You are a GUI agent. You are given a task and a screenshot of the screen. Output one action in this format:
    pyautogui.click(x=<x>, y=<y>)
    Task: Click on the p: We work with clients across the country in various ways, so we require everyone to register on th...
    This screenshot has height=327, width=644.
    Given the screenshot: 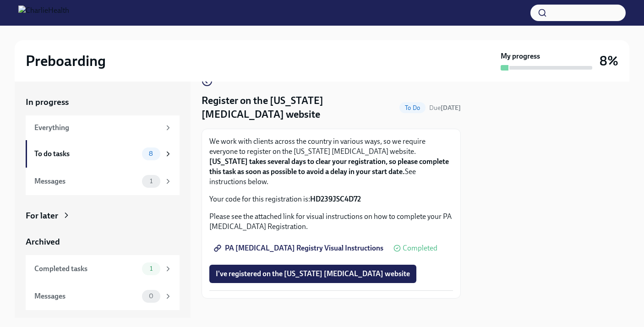 What is the action you would take?
    pyautogui.click(x=331, y=161)
    